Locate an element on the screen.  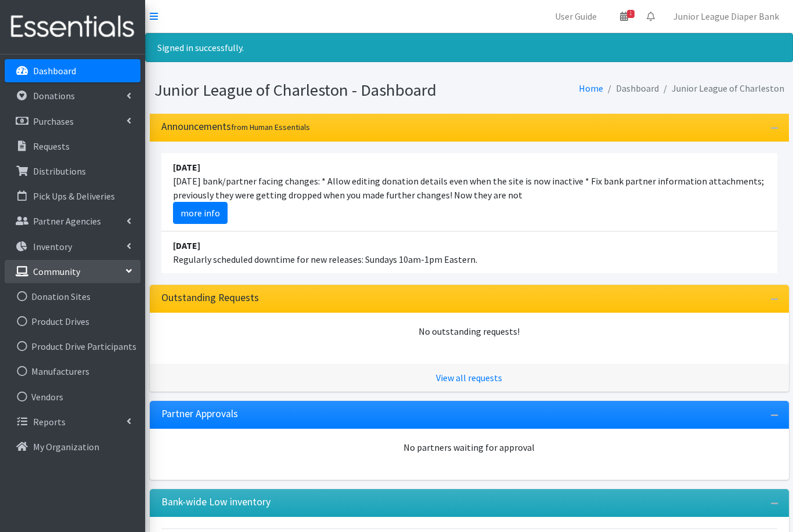
p: Community is located at coordinates (56, 272).